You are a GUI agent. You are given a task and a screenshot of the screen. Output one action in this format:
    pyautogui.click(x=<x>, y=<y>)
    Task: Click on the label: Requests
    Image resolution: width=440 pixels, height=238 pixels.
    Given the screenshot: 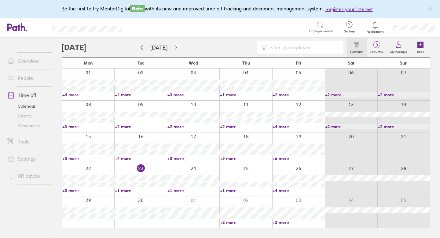 What is the action you would take?
    pyautogui.click(x=377, y=51)
    